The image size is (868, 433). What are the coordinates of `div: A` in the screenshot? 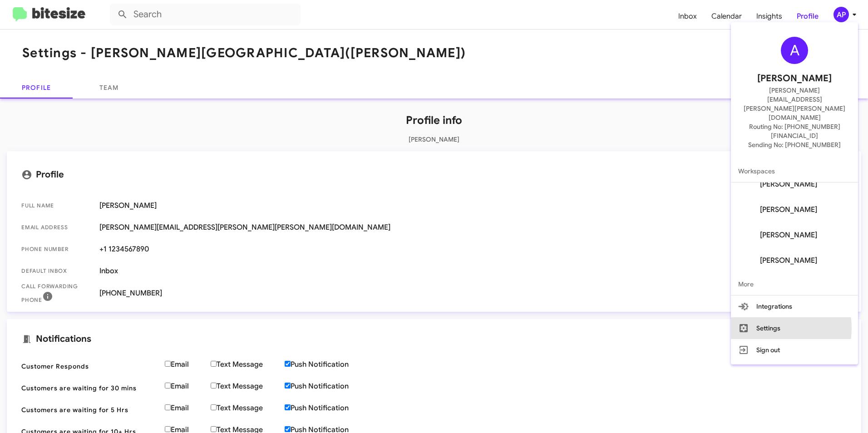 It's located at (794, 50).